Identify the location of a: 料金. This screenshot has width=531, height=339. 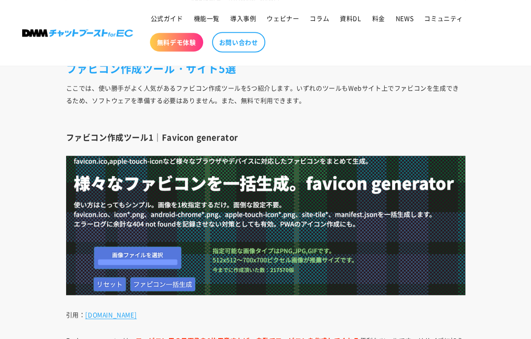
(378, 18).